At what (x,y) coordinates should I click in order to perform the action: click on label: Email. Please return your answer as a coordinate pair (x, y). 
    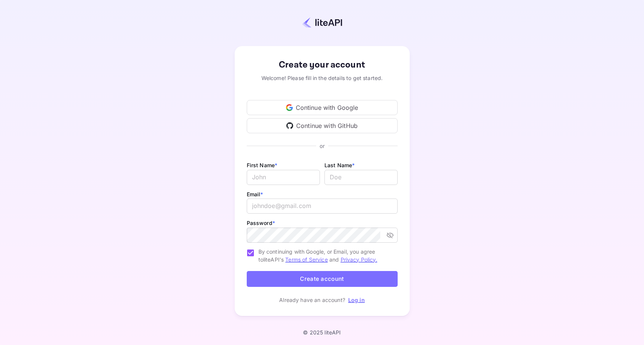
    Looking at the image, I should click on (255, 194).